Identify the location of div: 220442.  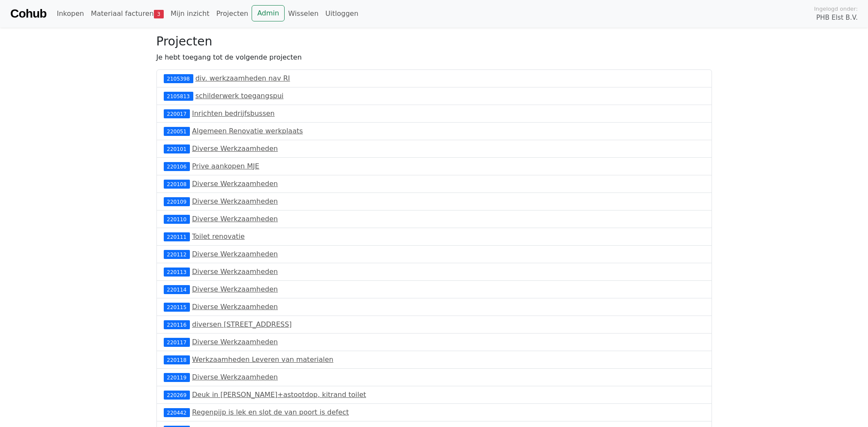
(176, 413).